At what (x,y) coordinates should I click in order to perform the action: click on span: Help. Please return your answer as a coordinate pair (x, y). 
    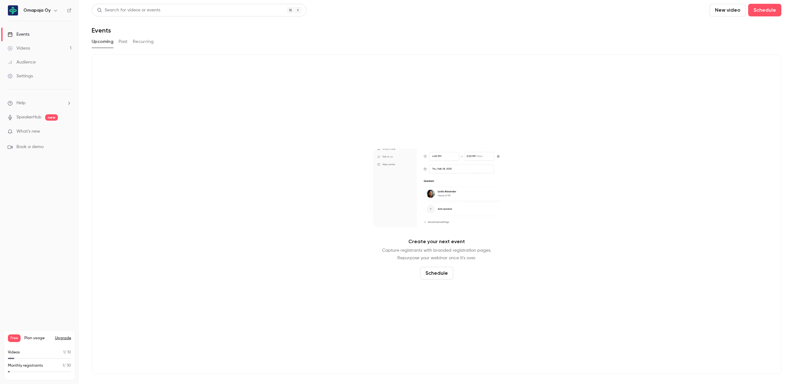
    Looking at the image, I should click on (21, 103).